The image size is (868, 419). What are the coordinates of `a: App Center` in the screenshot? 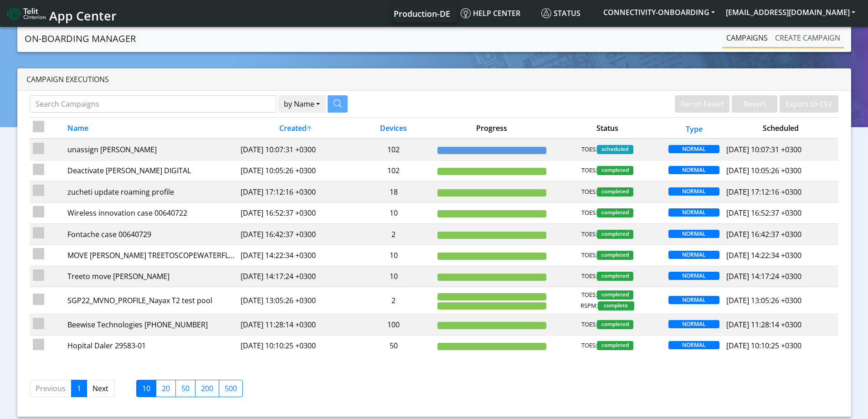 It's located at (61, 13).